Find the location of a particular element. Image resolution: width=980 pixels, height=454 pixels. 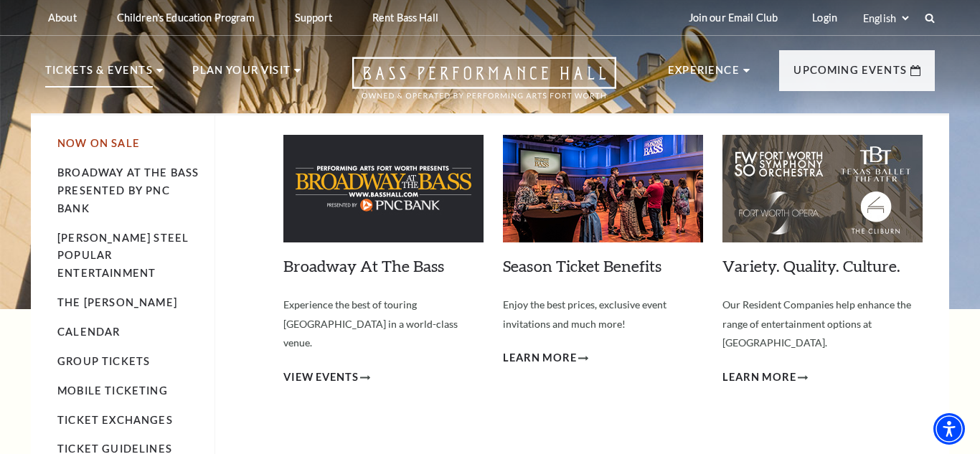

p: About is located at coordinates (63, 17).